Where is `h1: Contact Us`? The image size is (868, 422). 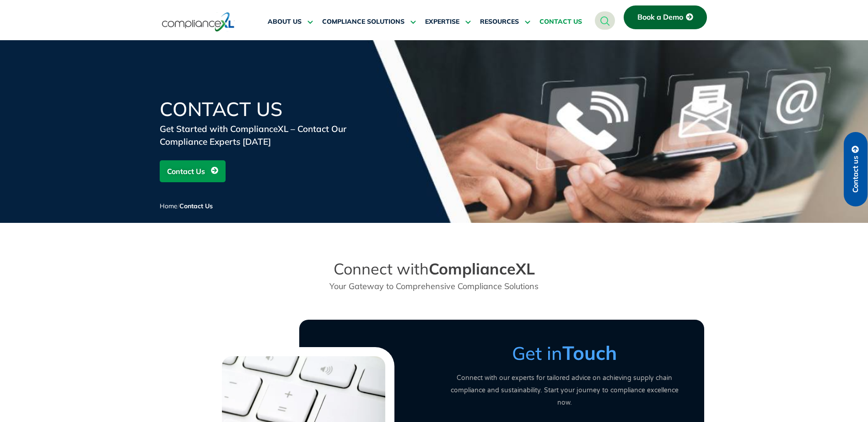
h1: Contact Us is located at coordinates (269, 109).